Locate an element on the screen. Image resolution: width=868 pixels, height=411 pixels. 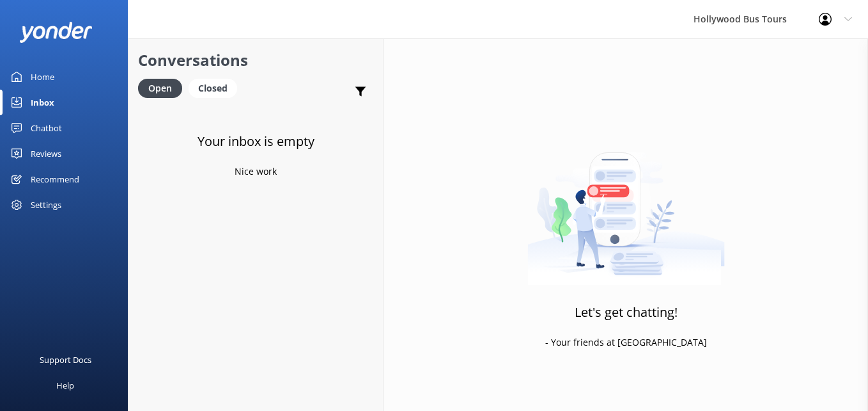
img: artwork of a man stealing a conversation from at giant smartphone is located at coordinates (626, 205).